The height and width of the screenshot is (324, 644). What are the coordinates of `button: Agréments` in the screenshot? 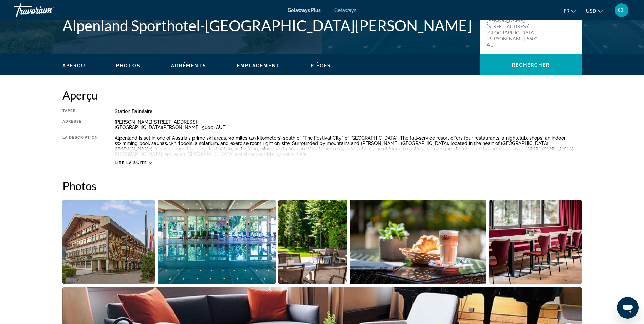 It's located at (189, 66).